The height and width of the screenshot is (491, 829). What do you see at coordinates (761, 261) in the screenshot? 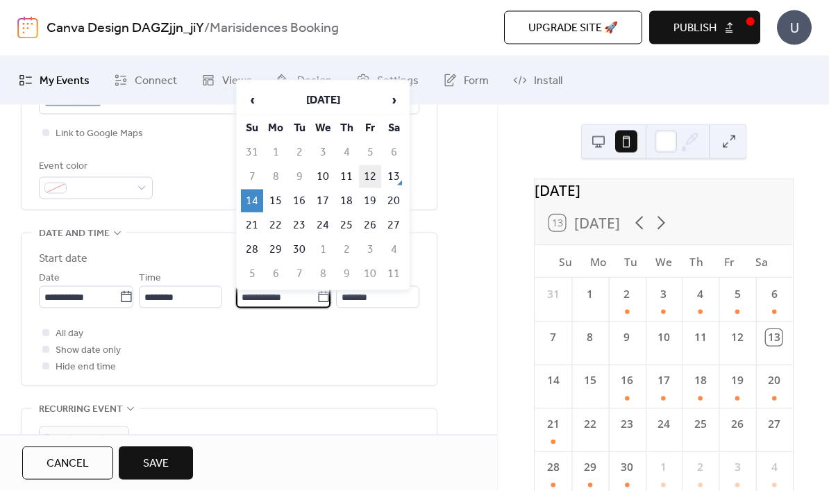
I see `div: Sa` at bounding box center [761, 261].